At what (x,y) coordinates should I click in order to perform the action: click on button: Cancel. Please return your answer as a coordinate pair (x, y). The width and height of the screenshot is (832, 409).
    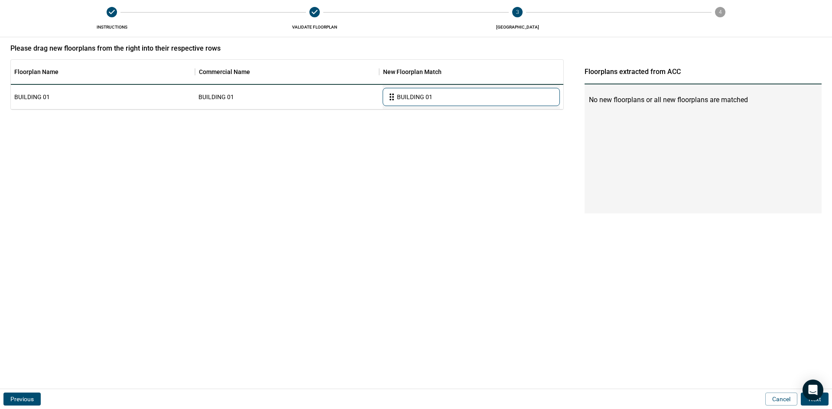
    Looking at the image, I should click on (781, 400).